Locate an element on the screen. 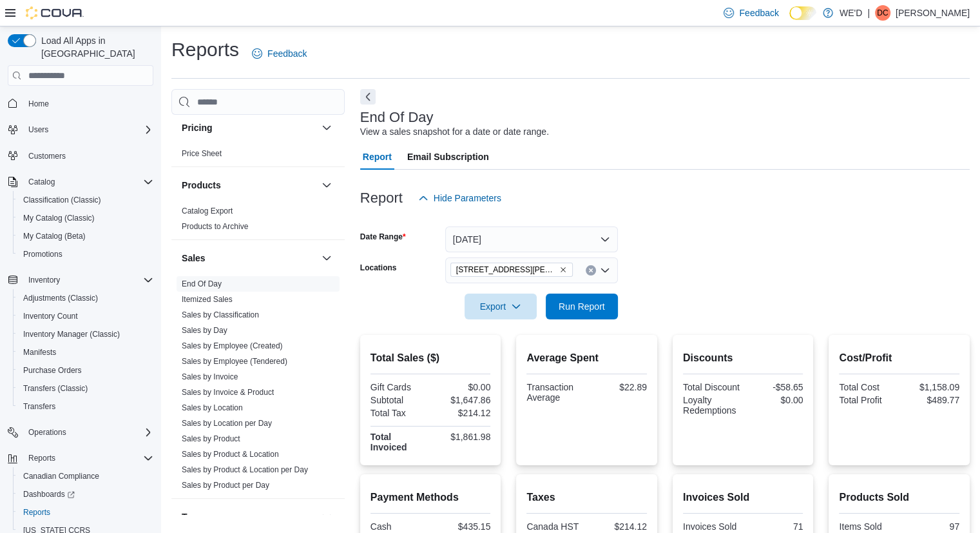 The height and width of the screenshot is (533, 980). span: Sales by Invoice & Product is located at coordinates (228, 392).